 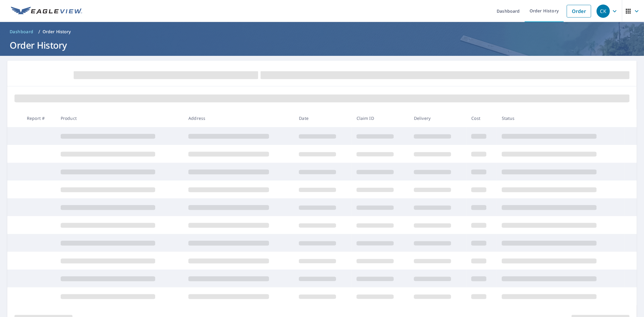 What do you see at coordinates (322, 45) in the screenshot?
I see `h1: Order History` at bounding box center [322, 45].